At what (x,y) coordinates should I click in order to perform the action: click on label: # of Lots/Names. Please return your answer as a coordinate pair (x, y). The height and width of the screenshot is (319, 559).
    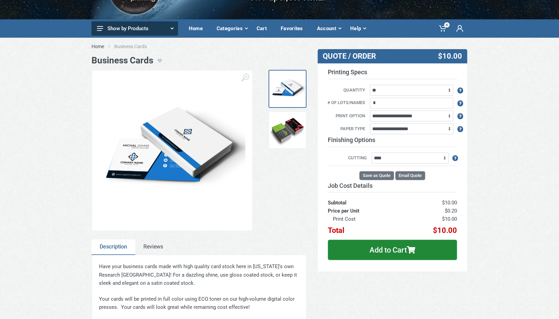
    Looking at the image, I should click on (346, 103).